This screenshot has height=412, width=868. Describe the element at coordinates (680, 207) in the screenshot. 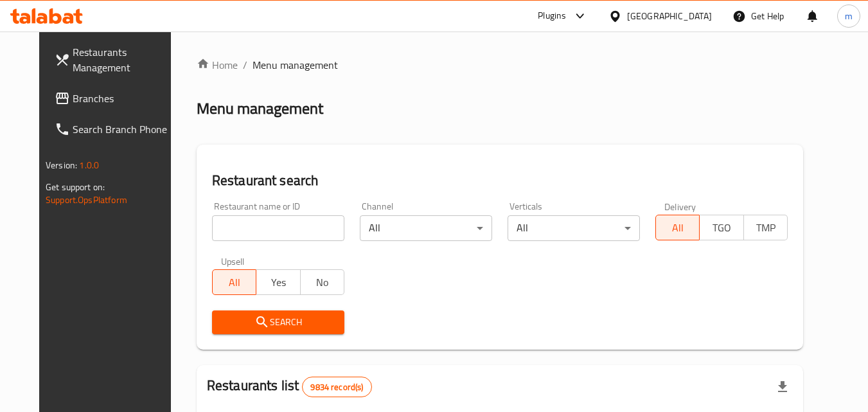

I see `label: Delivery` at that location.